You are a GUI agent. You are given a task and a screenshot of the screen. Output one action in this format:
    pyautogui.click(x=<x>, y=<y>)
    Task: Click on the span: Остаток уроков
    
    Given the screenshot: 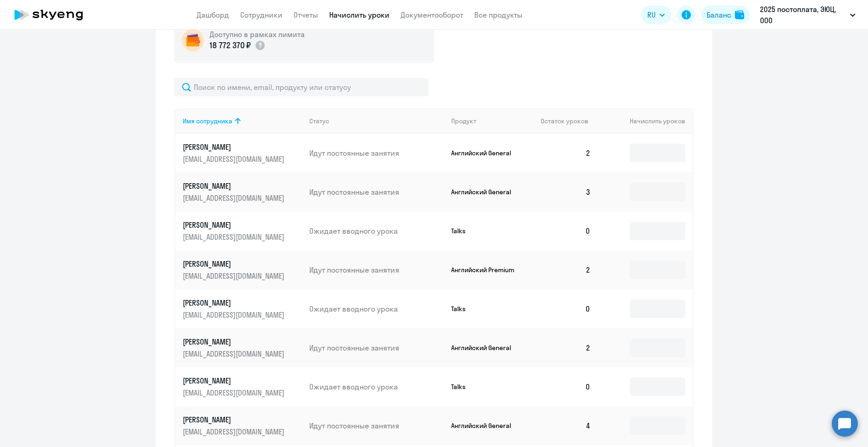 What is the action you would take?
    pyautogui.click(x=564, y=121)
    